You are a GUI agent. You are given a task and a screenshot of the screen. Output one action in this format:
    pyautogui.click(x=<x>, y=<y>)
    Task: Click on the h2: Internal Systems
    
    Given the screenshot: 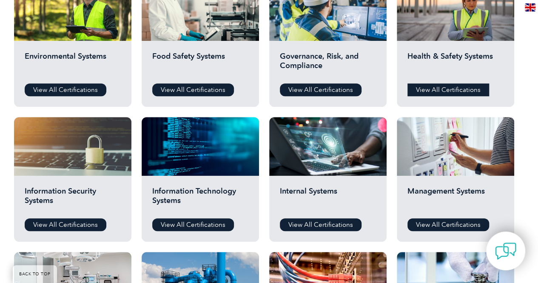 What is the action you would take?
    pyautogui.click(x=328, y=199)
    